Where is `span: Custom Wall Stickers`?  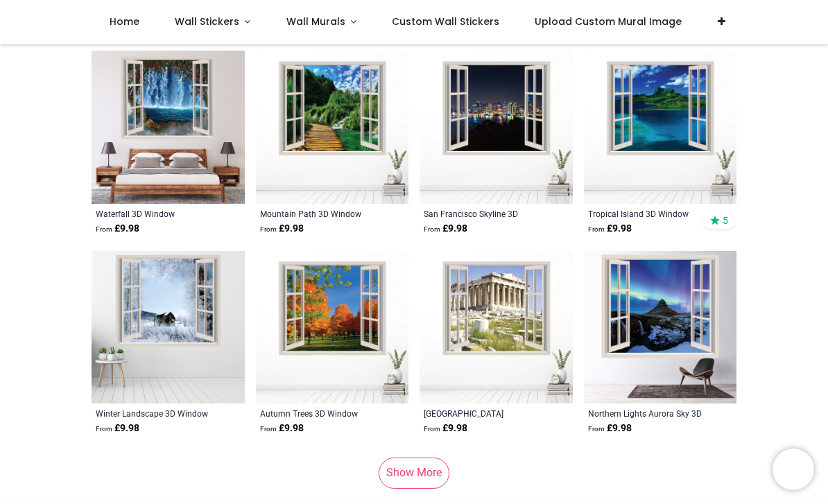
span: Custom Wall Stickers is located at coordinates (445, 21).